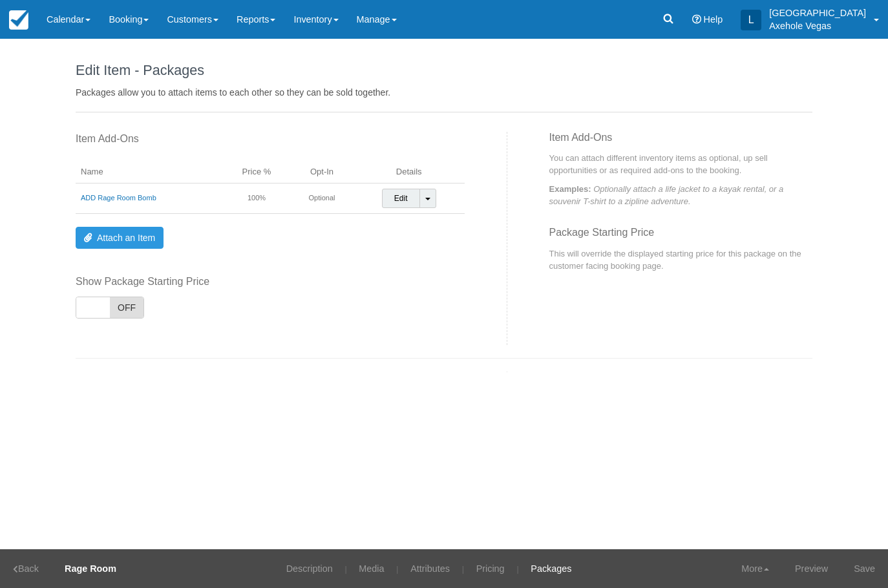 The width and height of the screenshot is (888, 588). What do you see at coordinates (401, 199) in the screenshot?
I see `a: Edit` at bounding box center [401, 199].